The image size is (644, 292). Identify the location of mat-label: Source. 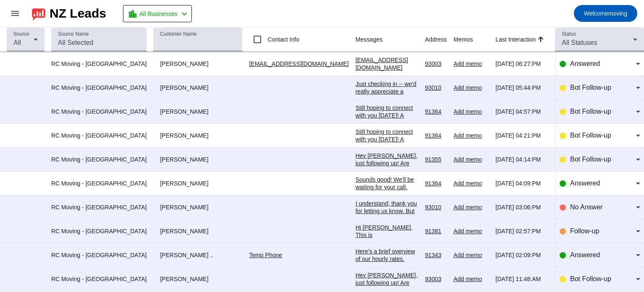
(21, 34).